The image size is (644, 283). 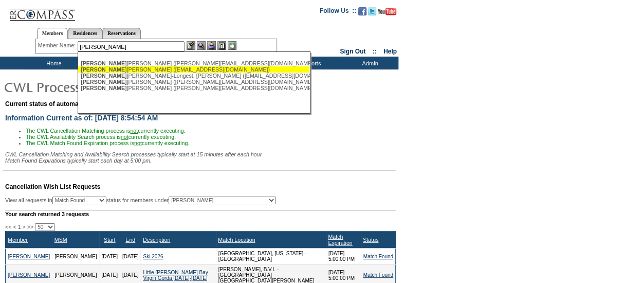 What do you see at coordinates (236, 240) in the screenshot?
I see `a: Match Location` at bounding box center [236, 240].